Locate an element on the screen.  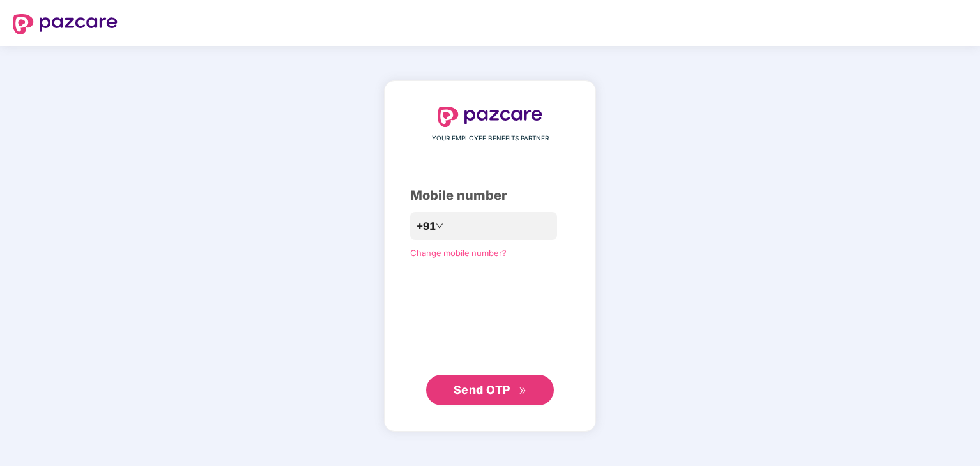
span: Change mobile number? is located at coordinates (458, 253).